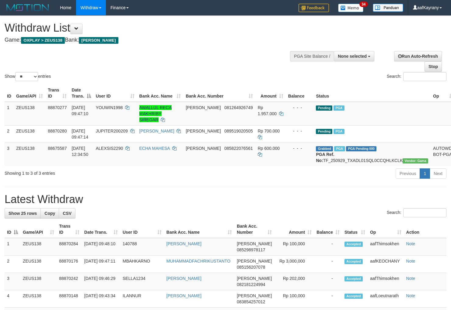 This screenshot has width=451, height=310. Describe the element at coordinates (338, 131) in the screenshot. I see `span: Marked by aafanarl` at that location.